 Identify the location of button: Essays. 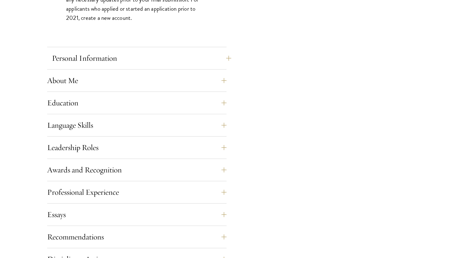
(137, 215).